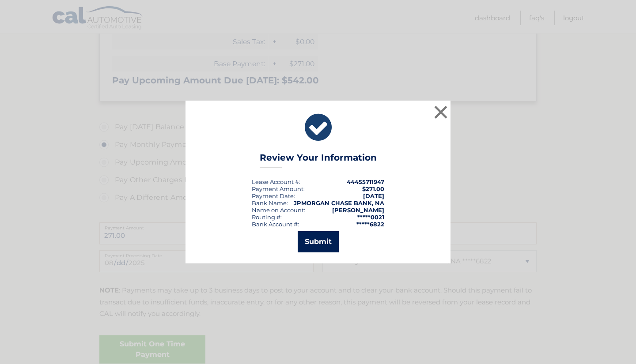 The height and width of the screenshot is (364, 636). Describe the element at coordinates (339, 203) in the screenshot. I see `strong: JPMORGAN CHASE BANK, NA` at that location.